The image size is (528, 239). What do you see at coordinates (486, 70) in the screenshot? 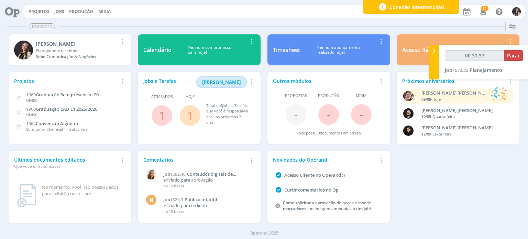
I see `span: Planejamento` at bounding box center [486, 70].